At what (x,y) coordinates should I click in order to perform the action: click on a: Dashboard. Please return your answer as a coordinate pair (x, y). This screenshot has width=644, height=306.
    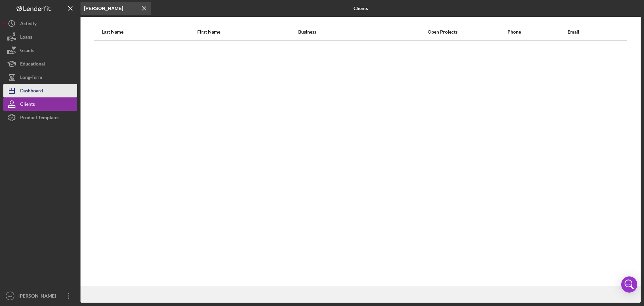
    Looking at the image, I should click on (40, 91).